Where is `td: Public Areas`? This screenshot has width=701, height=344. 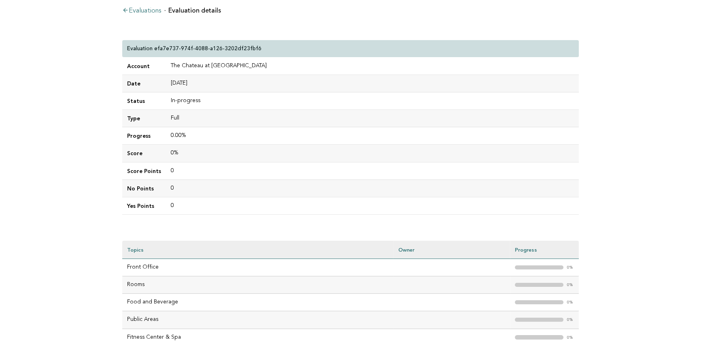 td: Public Areas is located at coordinates (258, 320).